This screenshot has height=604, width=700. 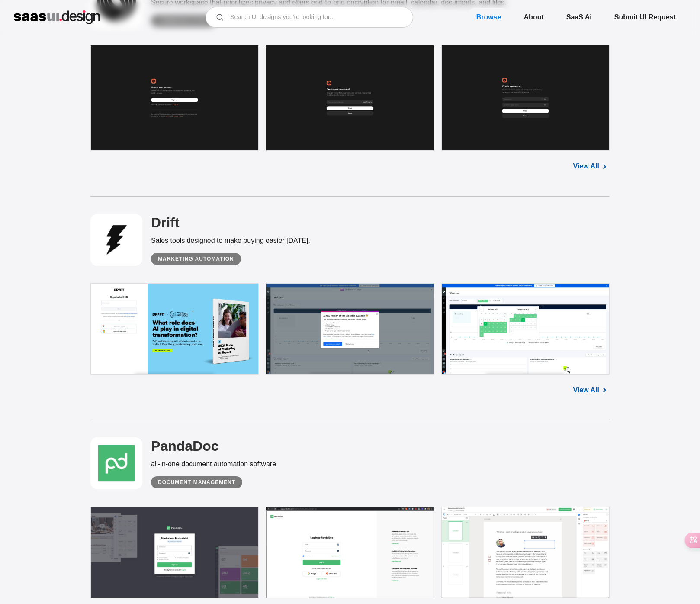 I want to click on a: home, so click(x=57, y=17).